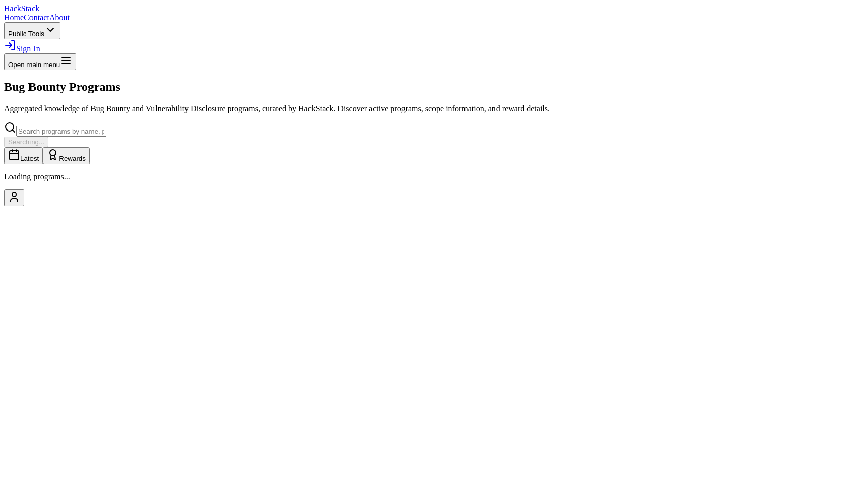 This screenshot has height=488, width=868. Describe the element at coordinates (66, 155) in the screenshot. I see `button: Rewards` at that location.